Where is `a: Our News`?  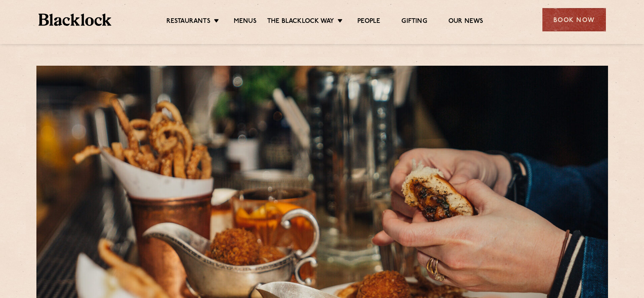 a: Our News is located at coordinates (466, 22).